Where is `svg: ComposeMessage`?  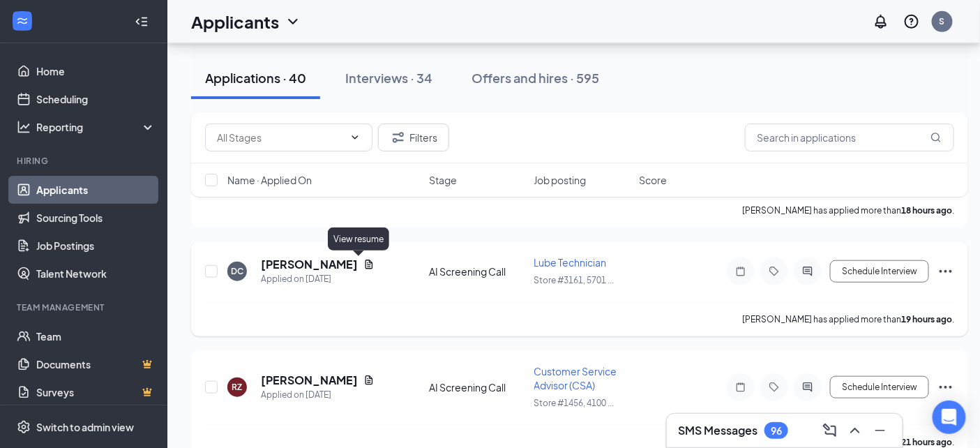
svg: ComposeMessage is located at coordinates (831, 431).